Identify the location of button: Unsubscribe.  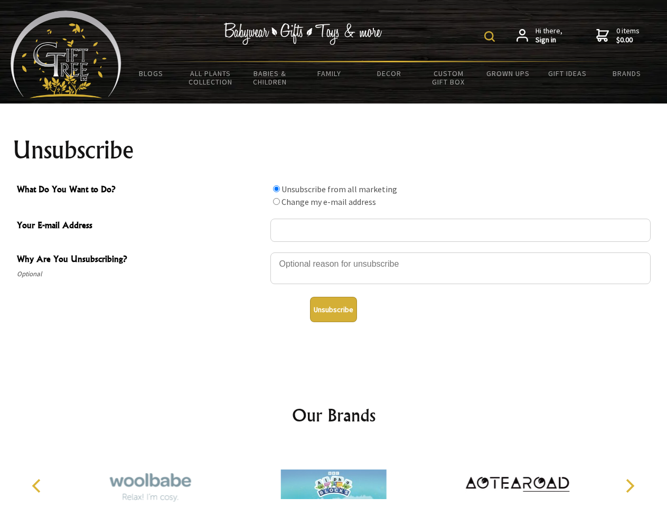
(333, 310).